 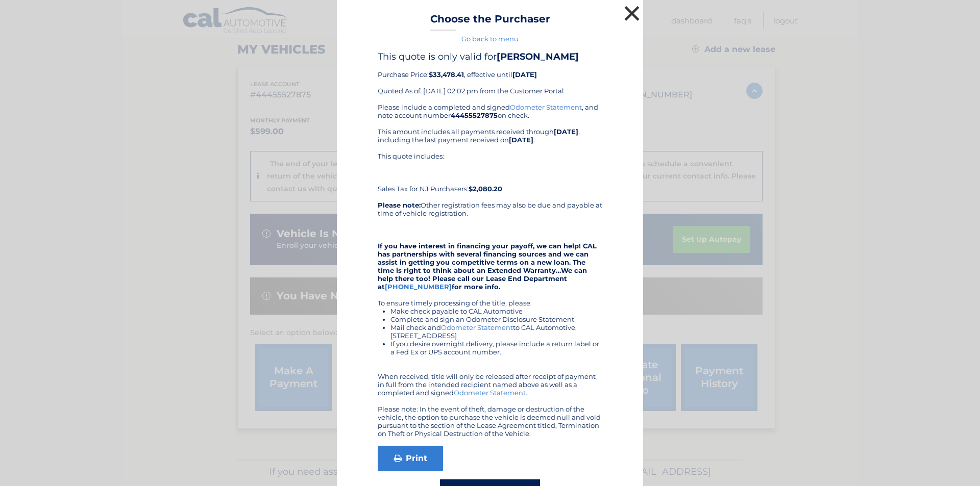 What do you see at coordinates (496, 348) in the screenshot?
I see `li: If you desire overnight delivery, please include a return label or a Fed Ex or UPS account number.` at bounding box center [496, 348].